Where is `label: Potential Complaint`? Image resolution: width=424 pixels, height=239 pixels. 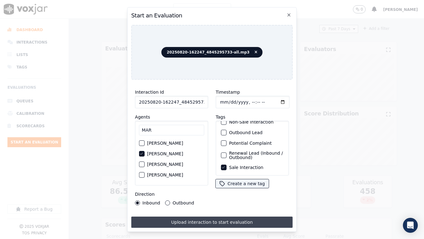 label: Potential Complaint is located at coordinates (250, 143).